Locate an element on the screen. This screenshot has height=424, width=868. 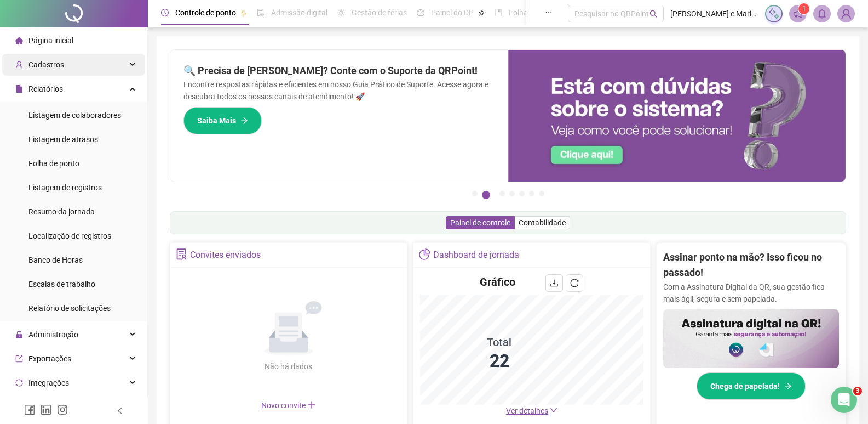
button: 2 is located at coordinates (486, 195).